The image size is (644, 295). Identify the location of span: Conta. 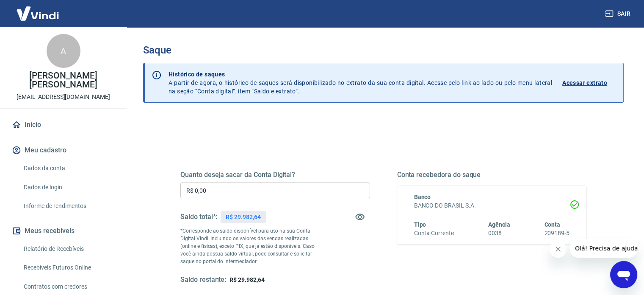
(553, 225).